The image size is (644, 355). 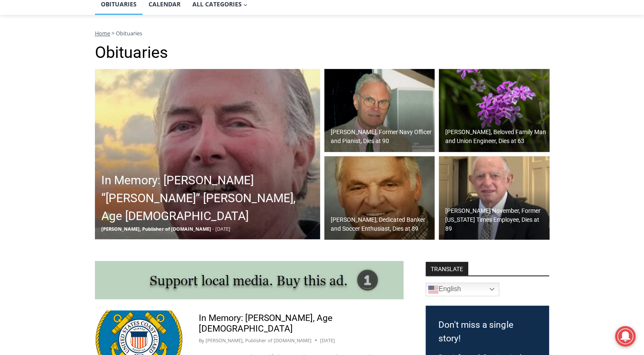 What do you see at coordinates (494, 111) in the screenshot?
I see `img: (PHOTO: Kim Eierman of EcoBeneficial designed and oversaw the installation of native plant beds f...` at bounding box center [494, 111].